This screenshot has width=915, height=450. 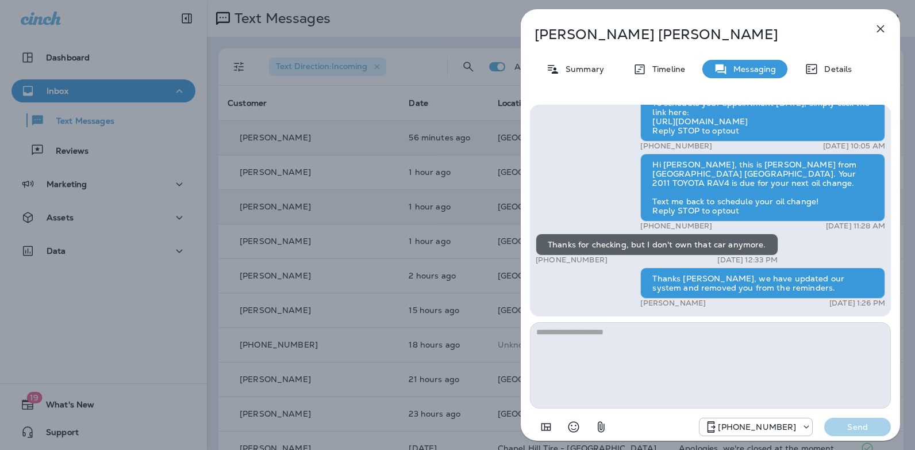 What do you see at coordinates (657, 244) in the screenshot?
I see `div: Thanks for checking, but I don't own that car anymore.` at bounding box center [657, 244].